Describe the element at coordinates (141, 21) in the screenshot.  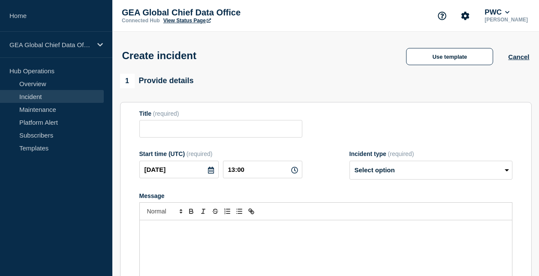
I see `p: Connected Hub` at that location.